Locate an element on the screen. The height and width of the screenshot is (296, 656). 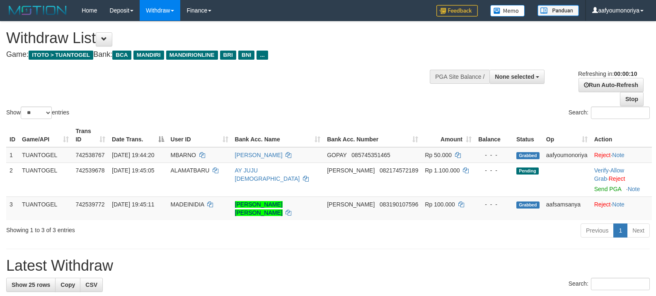
div: PGA Site Balance / is located at coordinates (459, 77).